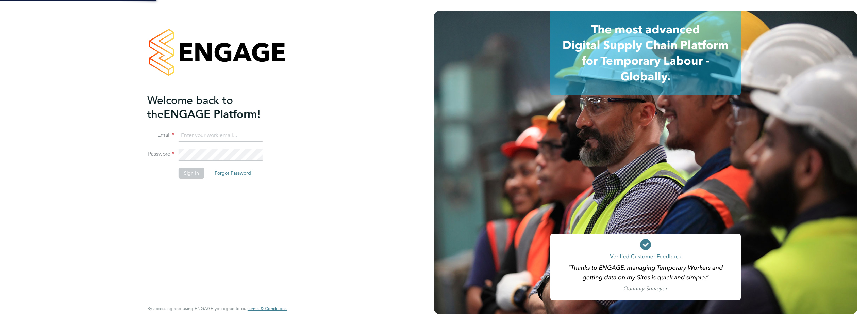 The width and height of the screenshot is (868, 325). I want to click on label: Email, so click(161, 134).